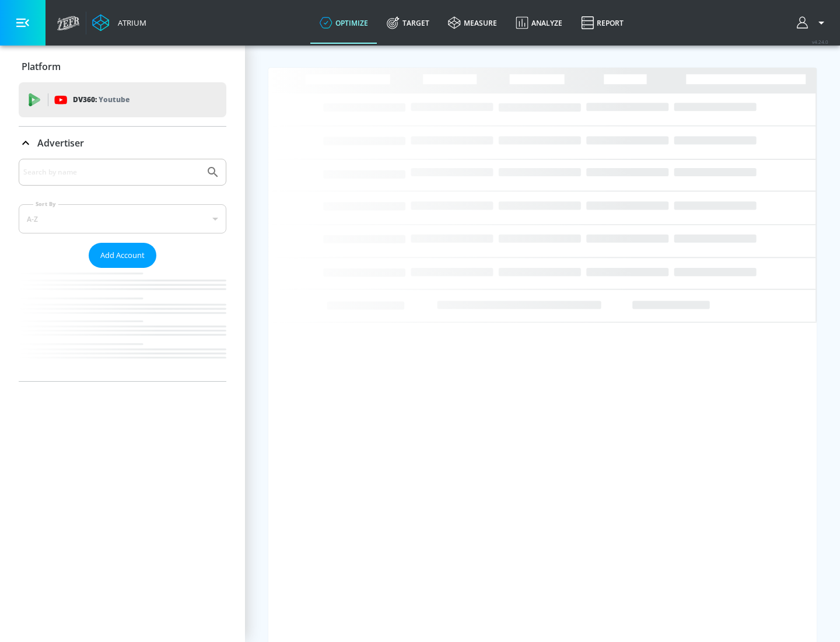  What do you see at coordinates (61, 143) in the screenshot?
I see `p: Advertiser` at bounding box center [61, 143].